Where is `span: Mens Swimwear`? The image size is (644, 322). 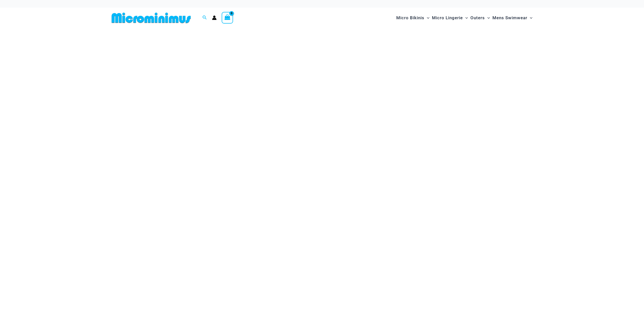 span: Mens Swimwear is located at coordinates (510, 18).